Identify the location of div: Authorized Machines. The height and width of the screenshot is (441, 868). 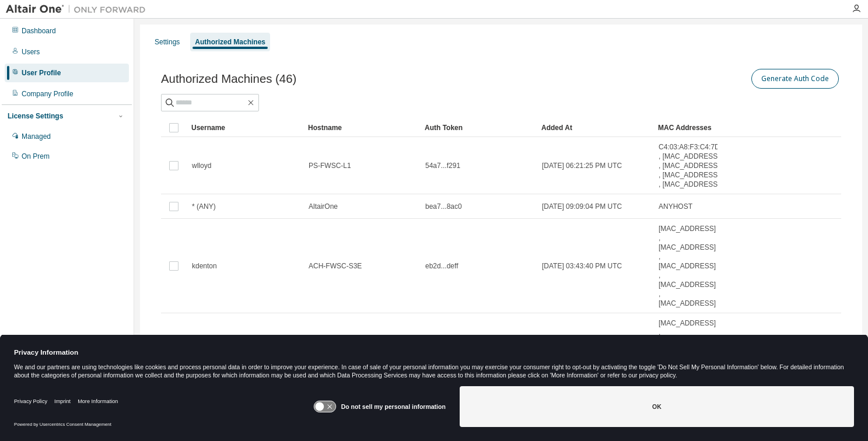
(230, 42).